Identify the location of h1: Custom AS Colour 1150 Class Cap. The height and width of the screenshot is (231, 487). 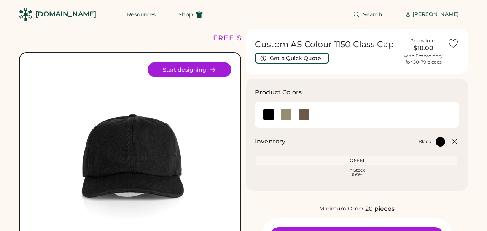
(327, 45).